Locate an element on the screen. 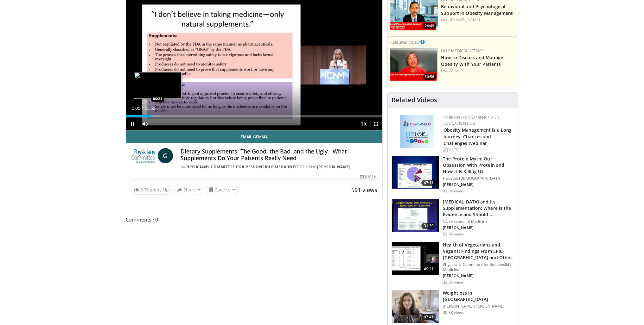  div: By FEATURING is located at coordinates (279, 167).